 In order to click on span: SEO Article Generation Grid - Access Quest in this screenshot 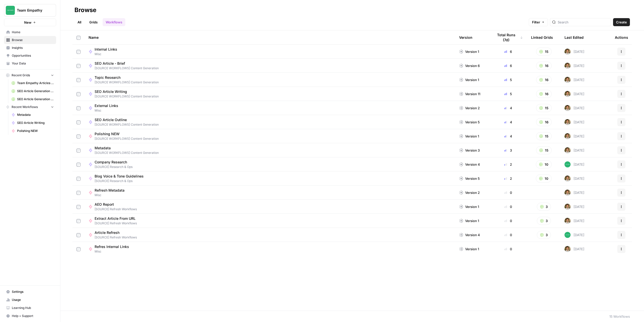, I will do `click(35, 99)`.